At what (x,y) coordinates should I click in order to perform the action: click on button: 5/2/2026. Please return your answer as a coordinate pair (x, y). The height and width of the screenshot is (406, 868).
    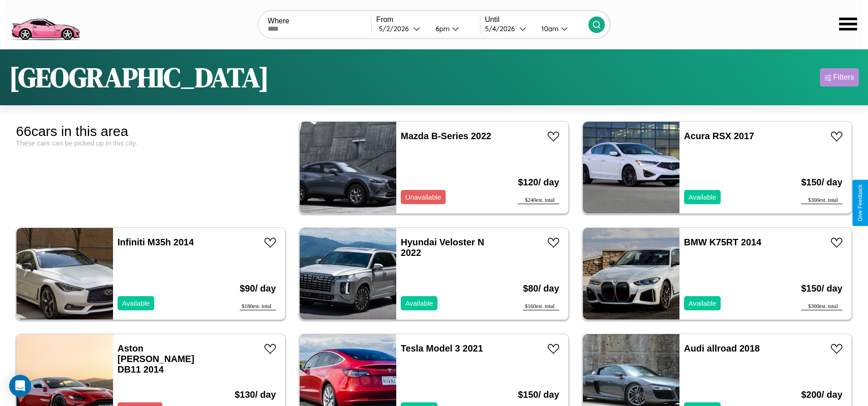
    Looking at the image, I should click on (402, 28).